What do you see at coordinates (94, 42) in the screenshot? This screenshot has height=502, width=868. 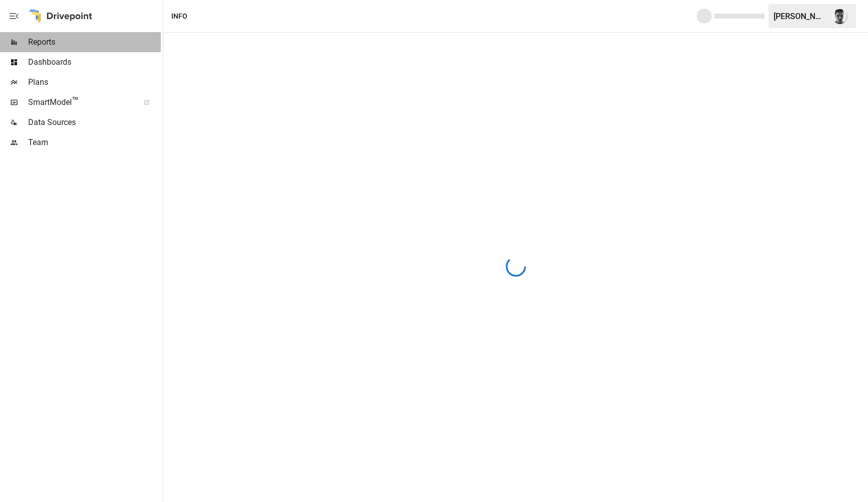 I see `span: Reports` at bounding box center [94, 42].